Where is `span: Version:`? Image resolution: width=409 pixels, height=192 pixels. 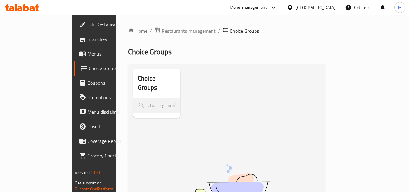
span: Version: is located at coordinates (82, 172).